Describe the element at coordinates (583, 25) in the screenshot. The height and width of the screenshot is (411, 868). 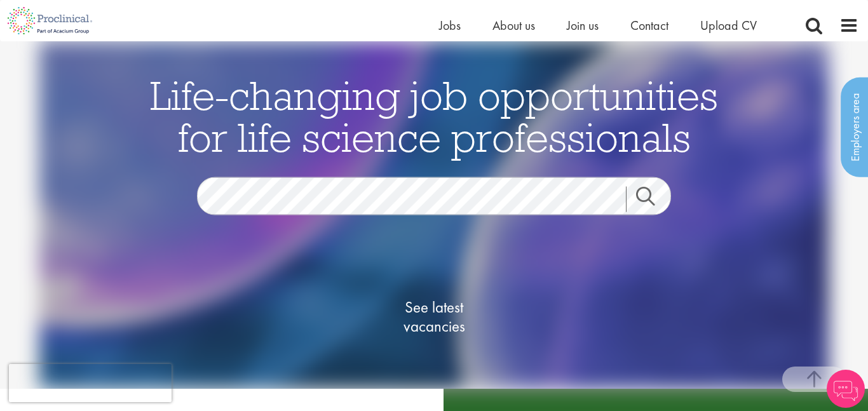
I see `span: Join us` at that location.